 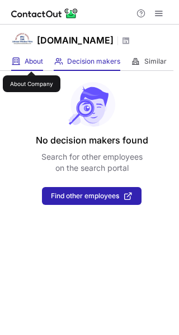 What do you see at coordinates (34, 61) in the screenshot?
I see `span: About` at bounding box center [34, 61].